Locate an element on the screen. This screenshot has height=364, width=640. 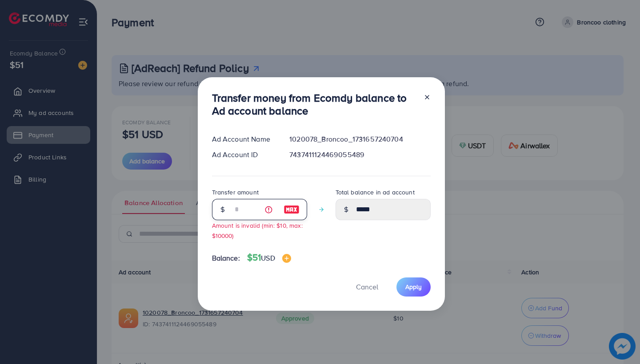
h4: $51 is located at coordinates (269, 258).